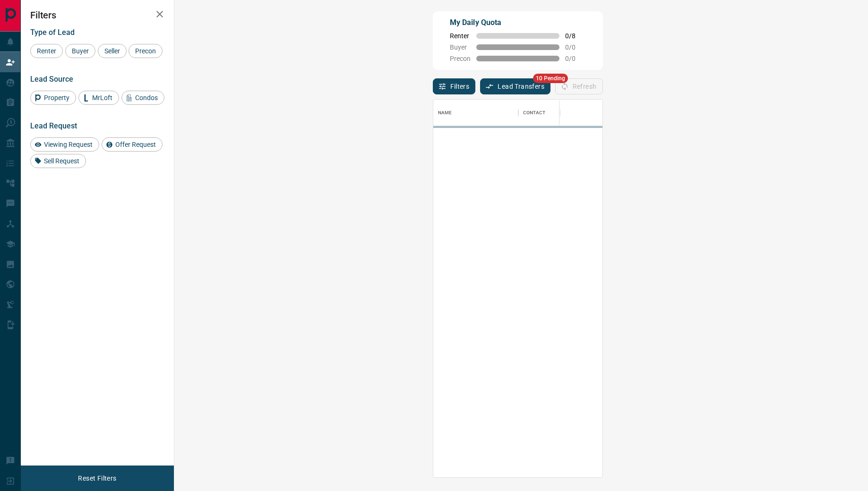  Describe the element at coordinates (454, 86) in the screenshot. I see `button: Filters` at that location.